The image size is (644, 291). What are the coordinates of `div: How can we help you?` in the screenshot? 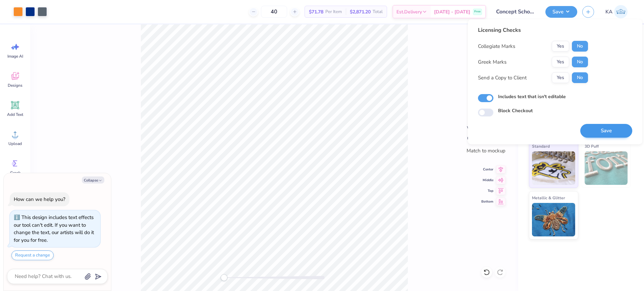 It's located at (40, 199).